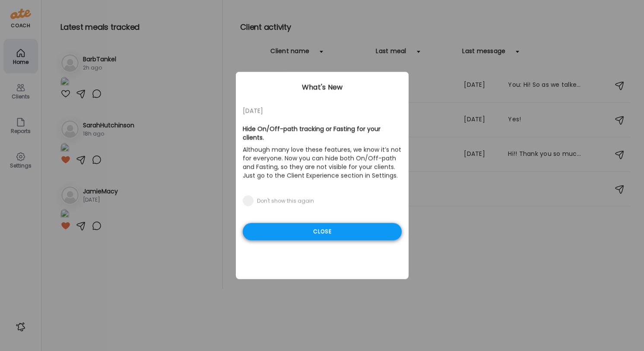  What do you see at coordinates (285, 201) in the screenshot?
I see `div: Don't show this again` at bounding box center [285, 201].